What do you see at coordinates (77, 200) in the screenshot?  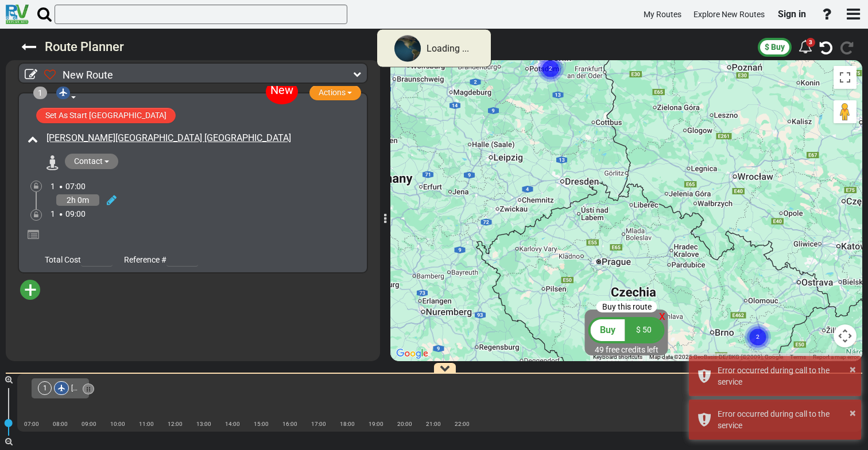 I see `div: 2h 0m` at bounding box center [77, 200].